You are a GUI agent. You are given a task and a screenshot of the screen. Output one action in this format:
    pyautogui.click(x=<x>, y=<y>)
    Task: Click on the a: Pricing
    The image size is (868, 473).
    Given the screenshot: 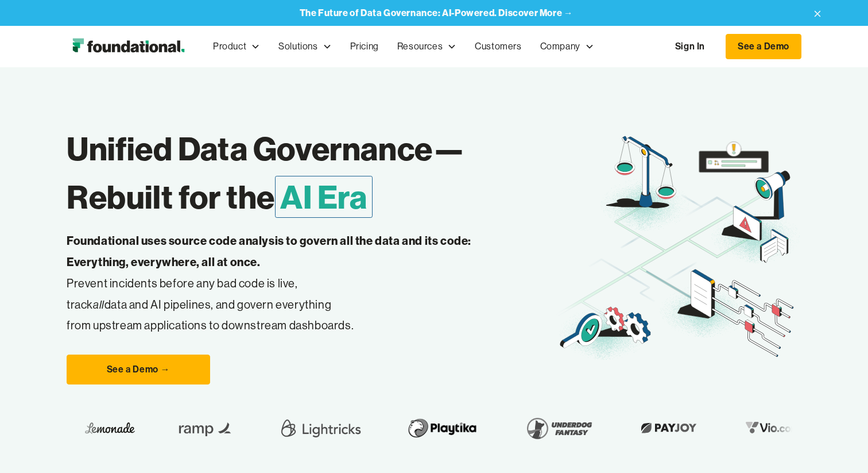 What is the action you would take?
    pyautogui.click(x=365, y=46)
    